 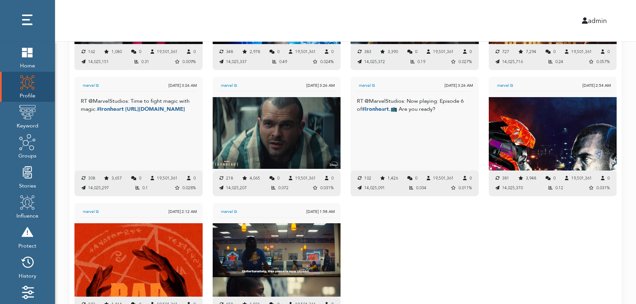 What do you see at coordinates (27, 125) in the screenshot?
I see `span: Keyword` at bounding box center [27, 125].